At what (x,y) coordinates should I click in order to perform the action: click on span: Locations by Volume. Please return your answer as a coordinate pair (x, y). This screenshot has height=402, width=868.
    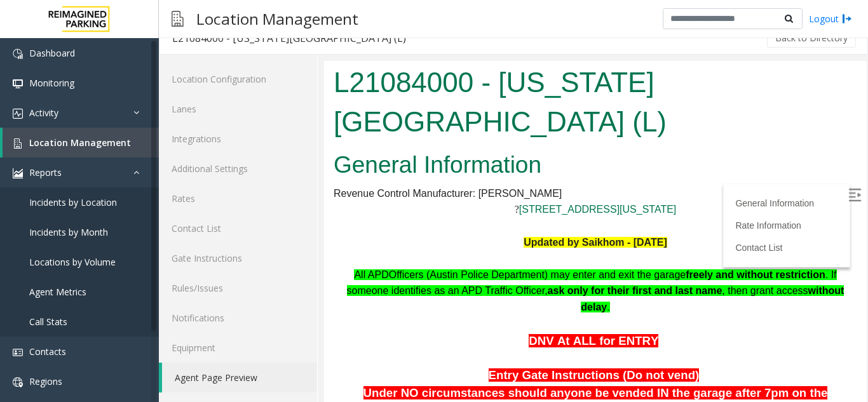
    Looking at the image, I should click on (73, 262).